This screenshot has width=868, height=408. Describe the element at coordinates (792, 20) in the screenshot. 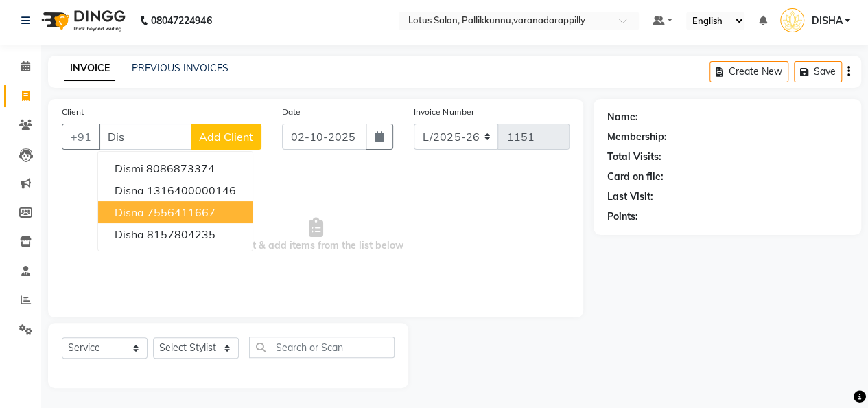

I see `img: DISHA` at that location.